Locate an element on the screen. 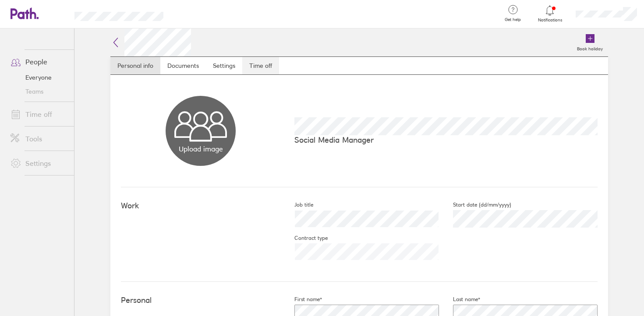 The width and height of the screenshot is (644, 316). label: Last name* is located at coordinates (460, 300).